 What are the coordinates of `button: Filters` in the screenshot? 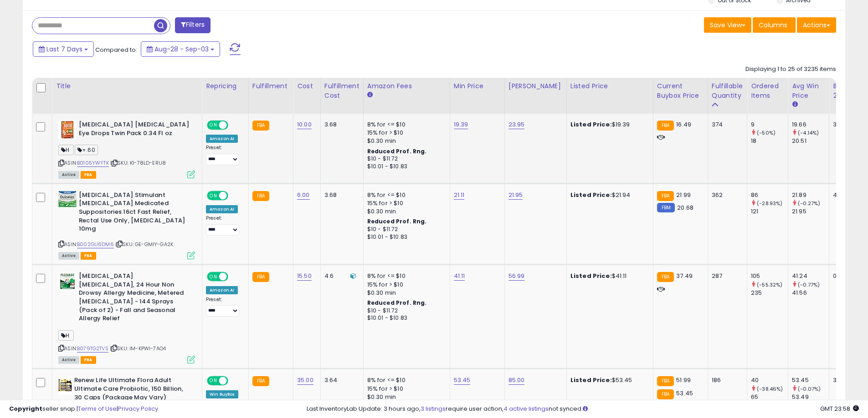 It's located at (193, 25).